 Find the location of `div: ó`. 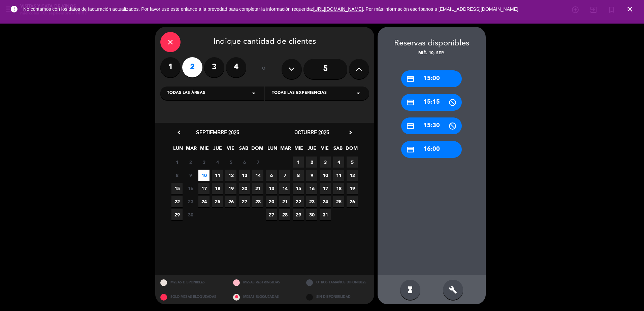

div: ó is located at coordinates (264, 69).